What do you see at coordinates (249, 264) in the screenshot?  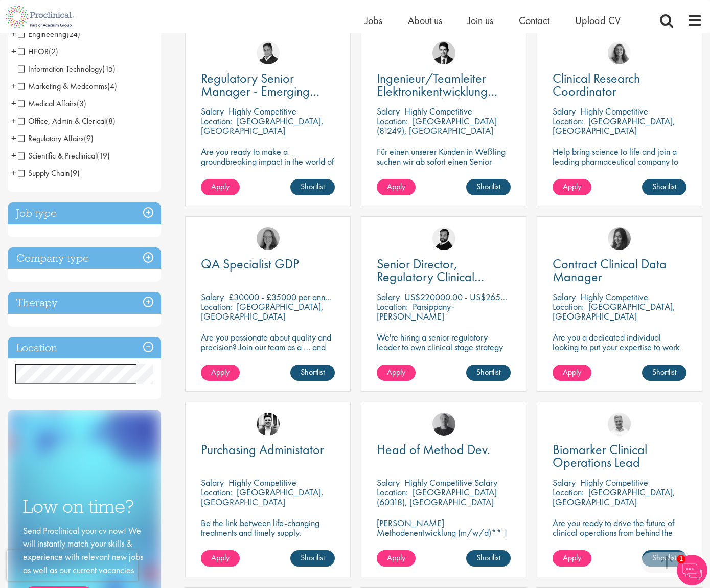 I see `span: QA Specialist GDP` at bounding box center [249, 264].